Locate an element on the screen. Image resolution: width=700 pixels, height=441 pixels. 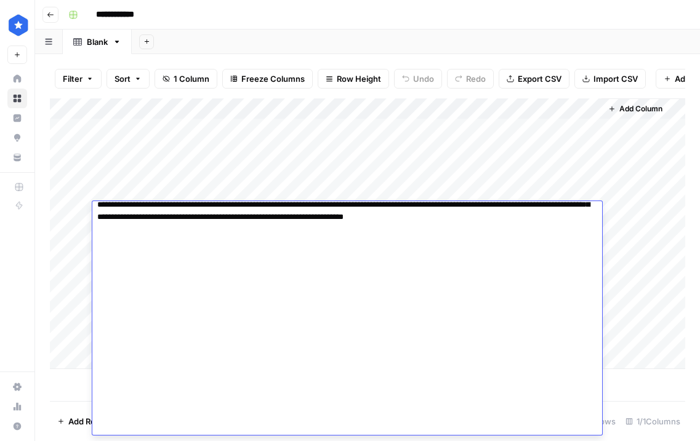
span: Freeze Columns is located at coordinates (273, 79).